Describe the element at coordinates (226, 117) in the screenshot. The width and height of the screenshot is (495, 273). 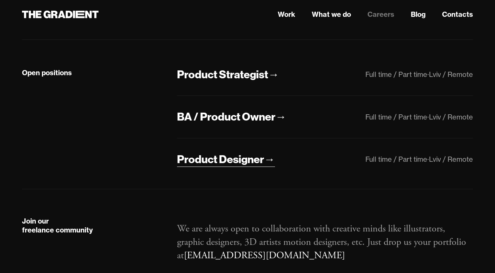
I see `div: BA / Product Owner` at that location.